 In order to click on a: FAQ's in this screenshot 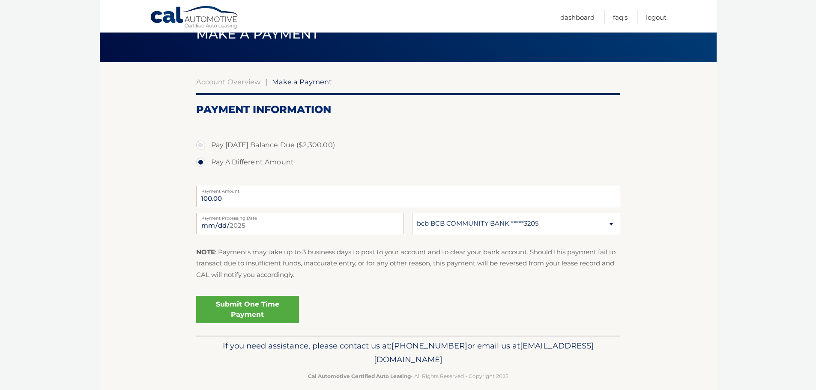, I will do `click(621, 17)`.